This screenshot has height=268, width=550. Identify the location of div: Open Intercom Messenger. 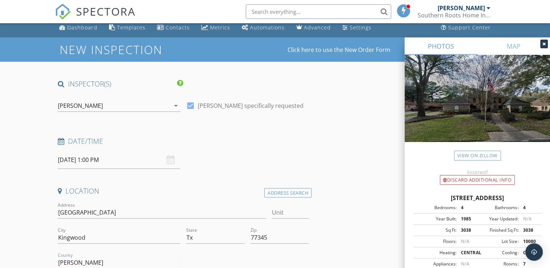
(534, 252).